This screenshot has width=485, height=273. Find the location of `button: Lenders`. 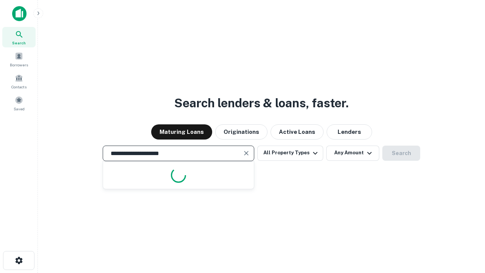

button: Lenders is located at coordinates (349, 132).